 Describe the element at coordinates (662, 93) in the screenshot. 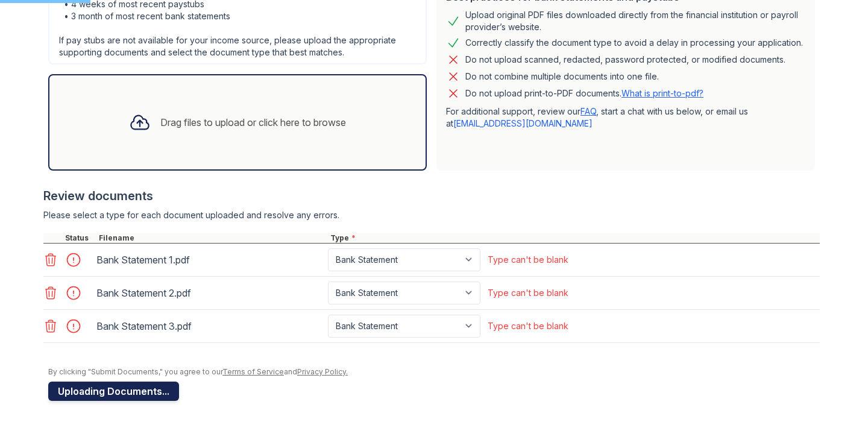

I see `a: What is print-to-pdf?` at that location.